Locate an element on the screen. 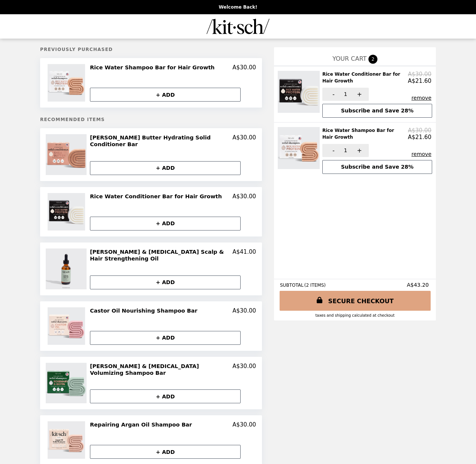 The height and width of the screenshot is (464, 476). span: SUBTOTAL is located at coordinates (292, 285).